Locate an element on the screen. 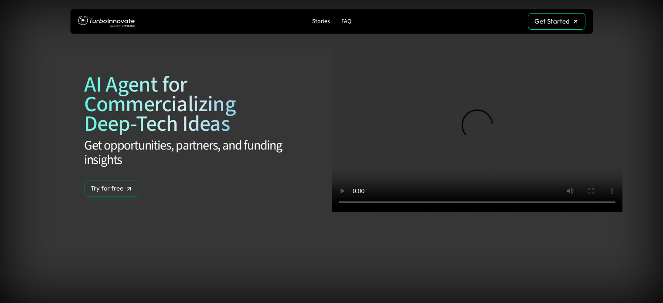 Image resolution: width=663 pixels, height=303 pixels. p: Stories is located at coordinates (321, 21).